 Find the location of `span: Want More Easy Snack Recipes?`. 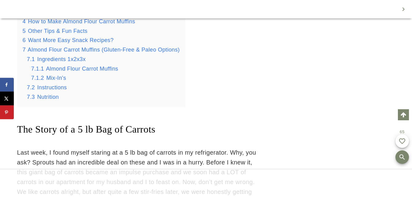

span: Want More Easy Snack Recipes? is located at coordinates (71, 40).